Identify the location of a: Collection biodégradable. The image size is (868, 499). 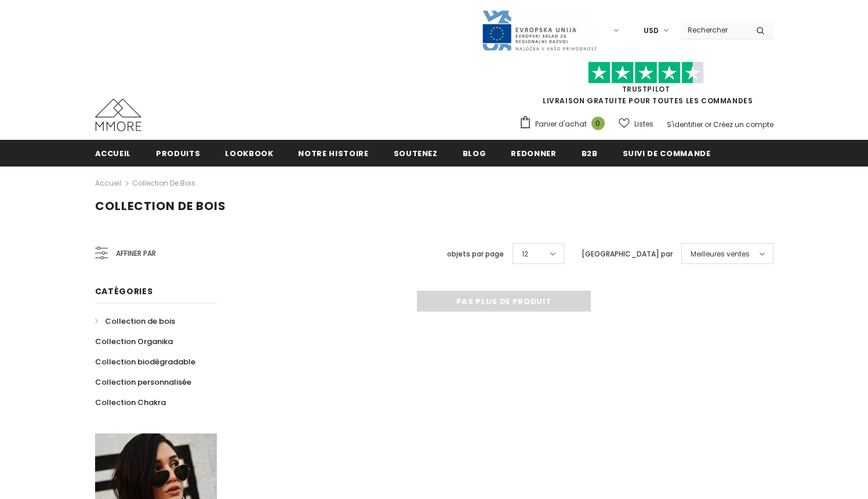
(145, 362).